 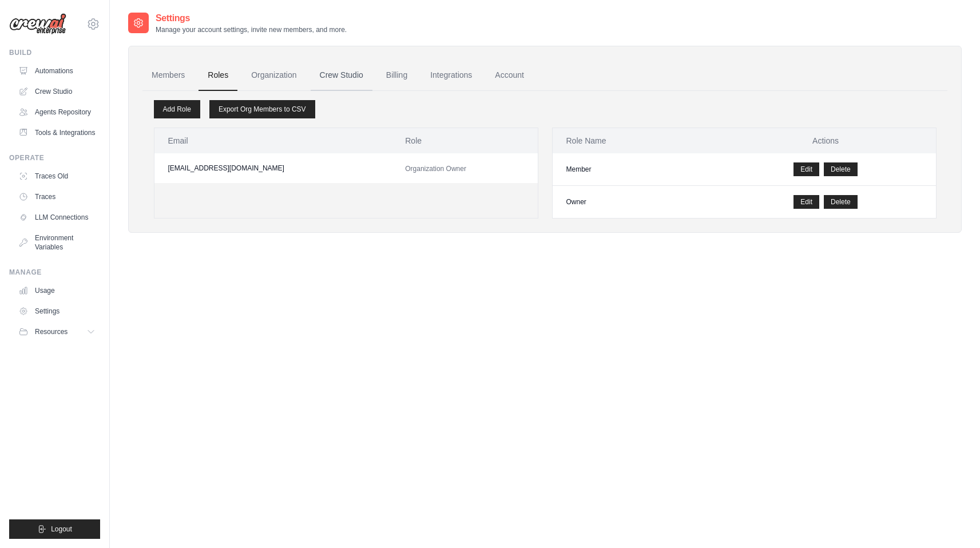 I want to click on img: Logo, so click(x=38, y=24).